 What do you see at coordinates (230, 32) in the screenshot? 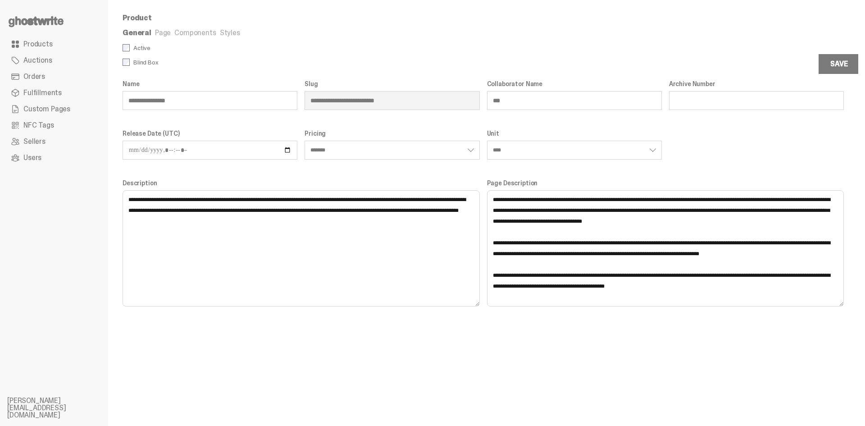
I see `a: Styles` at bounding box center [230, 32].